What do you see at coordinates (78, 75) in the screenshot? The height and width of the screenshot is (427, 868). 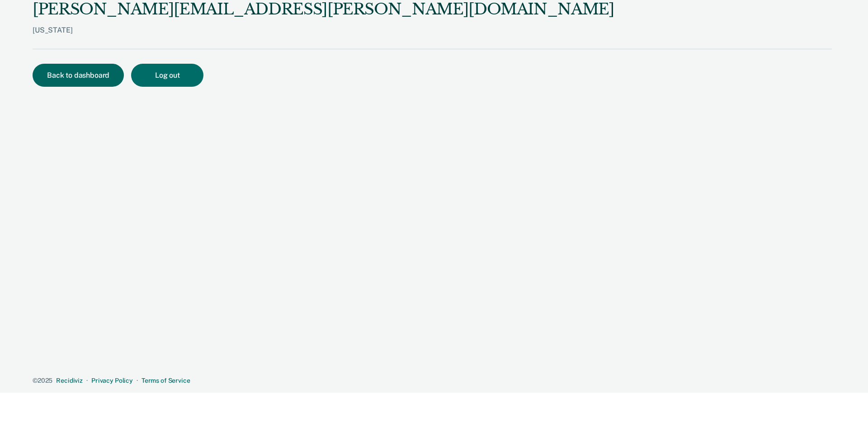 I see `button: Back to dashboard` at bounding box center [78, 75].